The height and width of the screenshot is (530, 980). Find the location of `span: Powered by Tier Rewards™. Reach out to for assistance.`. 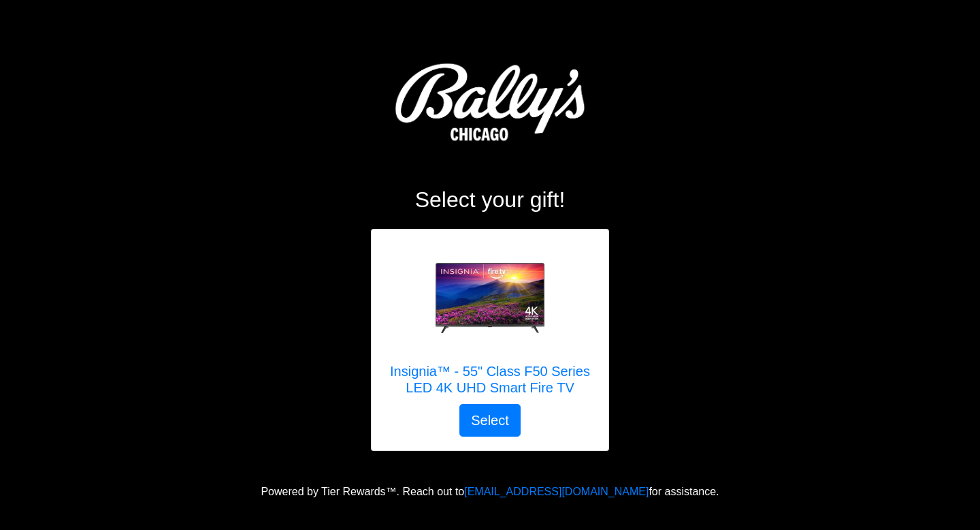

span: Powered by Tier Rewards™. Reach out to for assistance. is located at coordinates (489, 491).